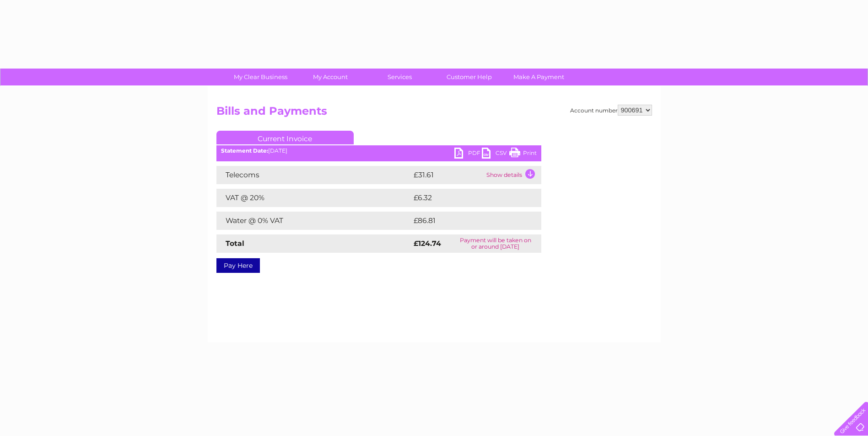 This screenshot has width=868, height=436. Describe the element at coordinates (523, 154) in the screenshot. I see `a: Print` at that location.